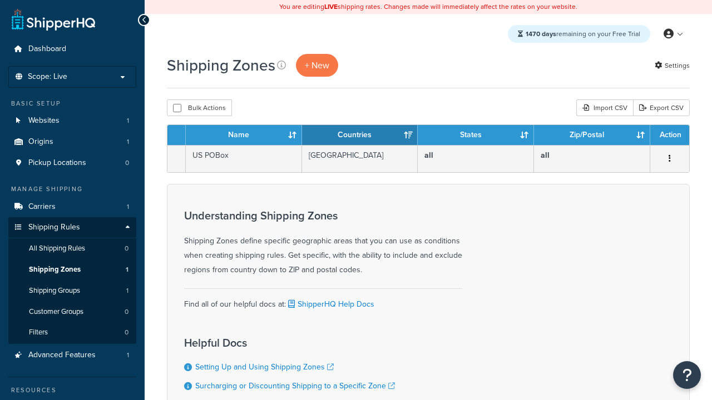  I want to click on li: Advanced Features, so click(72, 355).